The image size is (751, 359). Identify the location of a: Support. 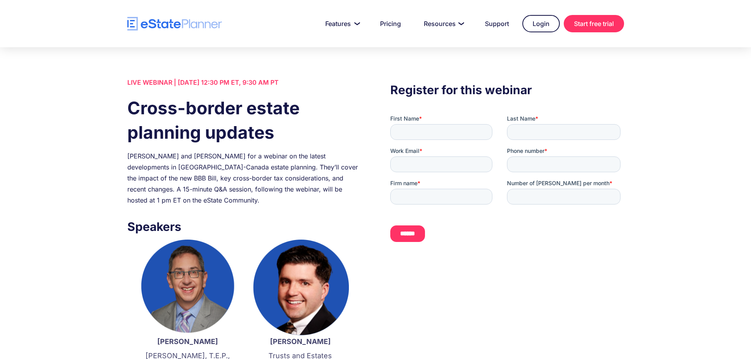
(496, 24).